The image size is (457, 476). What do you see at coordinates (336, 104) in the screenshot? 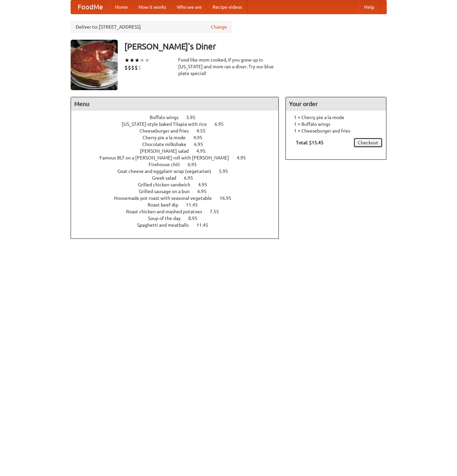
I see `h4: Your order` at bounding box center [336, 104].